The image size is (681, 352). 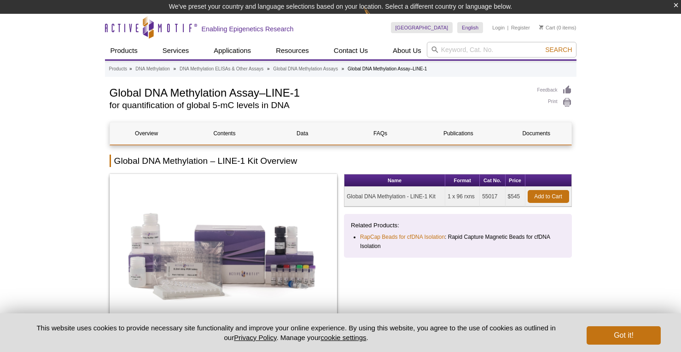 What do you see at coordinates (224, 134) in the screenshot?
I see `a: Contents` at bounding box center [224, 134].